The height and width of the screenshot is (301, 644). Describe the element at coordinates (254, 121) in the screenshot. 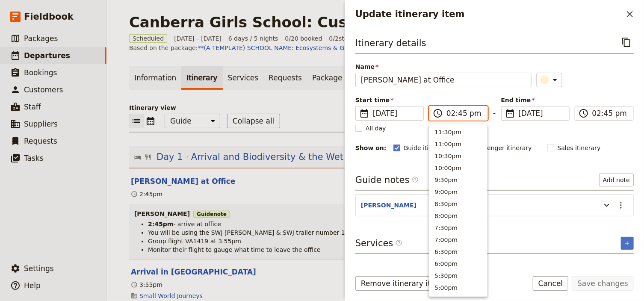

I see `button: Collapse all` at that location.